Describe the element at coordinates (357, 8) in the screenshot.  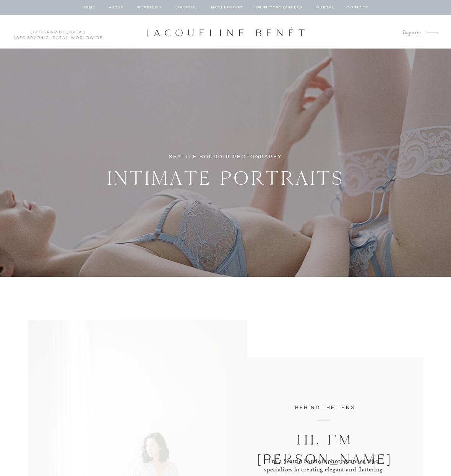
I see `a: contact` at that location.